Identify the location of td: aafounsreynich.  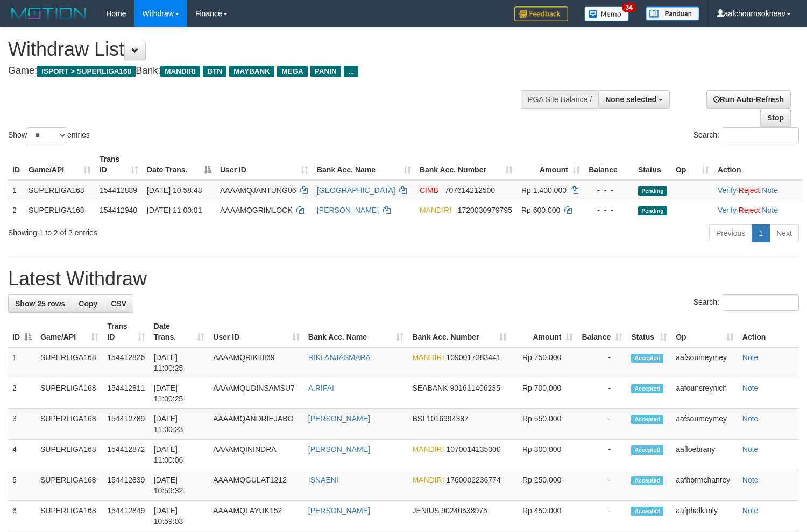
(704, 393).